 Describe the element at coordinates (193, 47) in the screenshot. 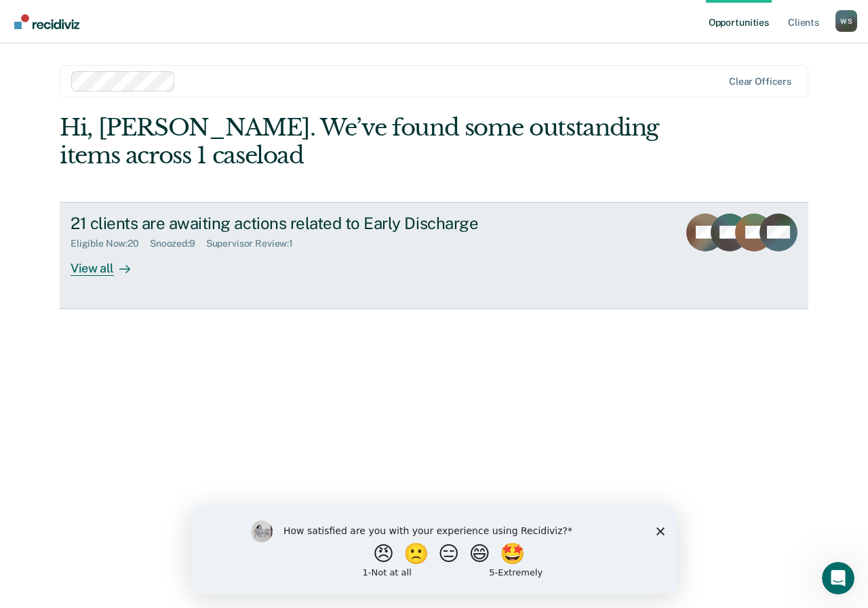

I see `button: 1` at that location.